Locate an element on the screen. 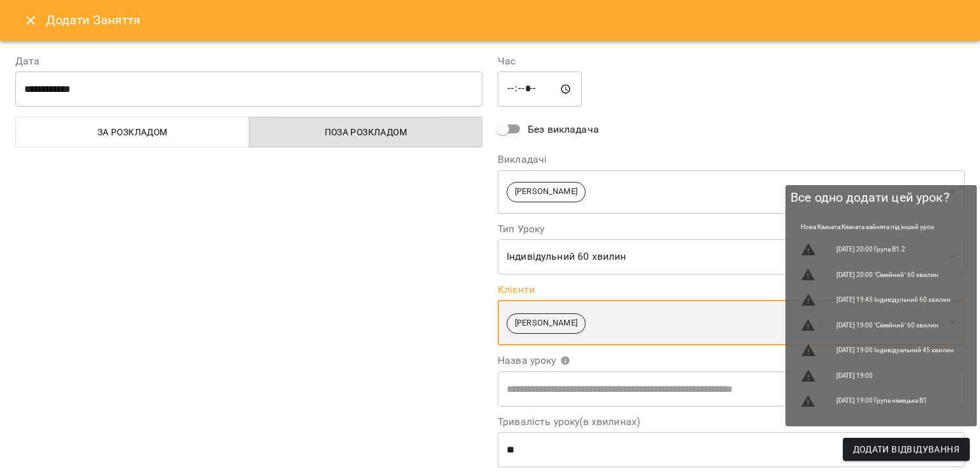 This screenshot has width=980, height=471. span: Назва уроку is located at coordinates (534, 361).